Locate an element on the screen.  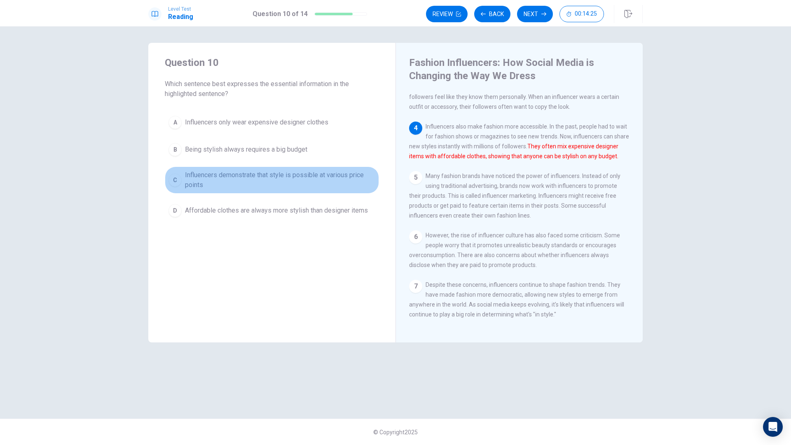
span: © Copyright 2025 is located at coordinates (396, 432).